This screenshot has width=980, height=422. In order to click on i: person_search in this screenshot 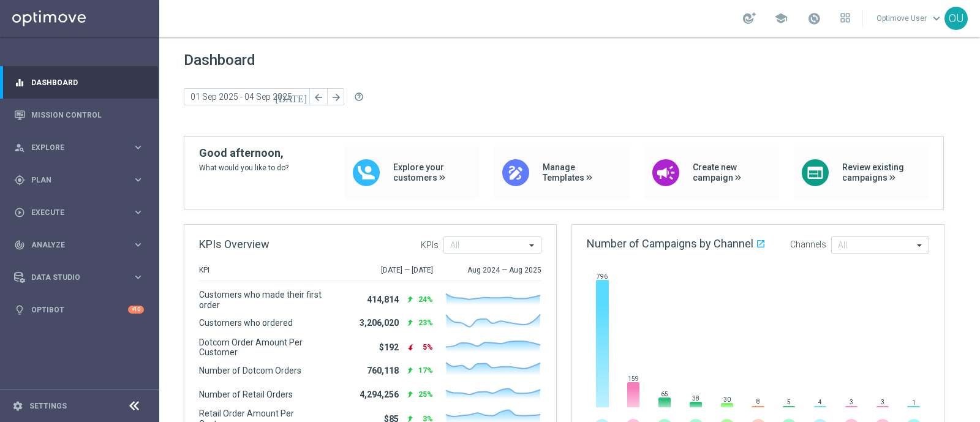, I will do `click(20, 147)`.